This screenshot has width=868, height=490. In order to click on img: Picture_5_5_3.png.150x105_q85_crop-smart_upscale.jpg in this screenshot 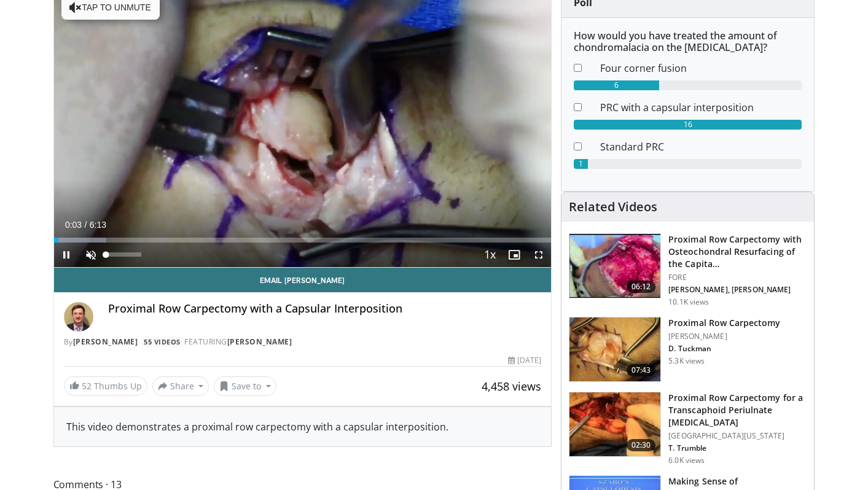, I will do `click(615, 424)`.